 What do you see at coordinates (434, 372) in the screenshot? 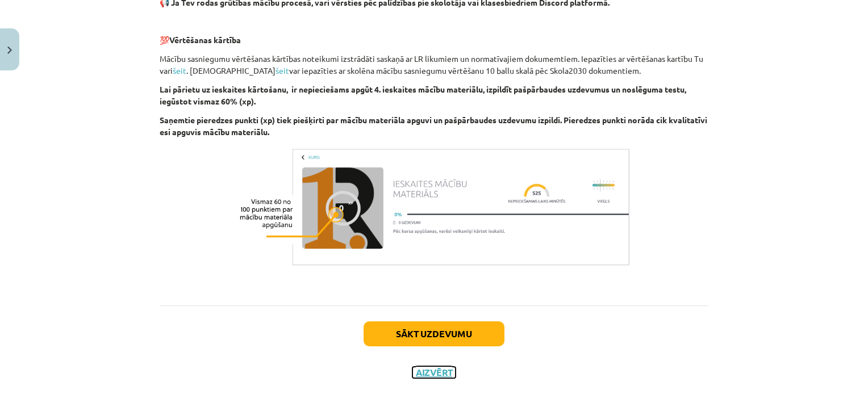
I see `button: Aizvērt` at bounding box center [434, 372].